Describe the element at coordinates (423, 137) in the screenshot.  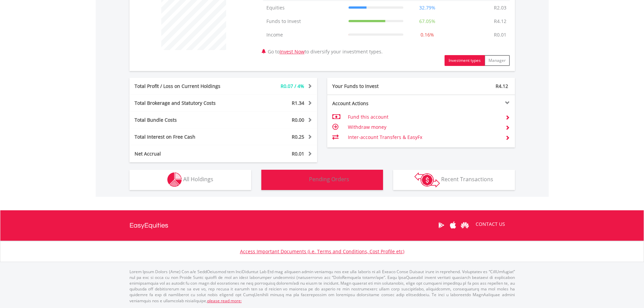
I see `td: Inter-account Transfers & EasyFx` at that location.